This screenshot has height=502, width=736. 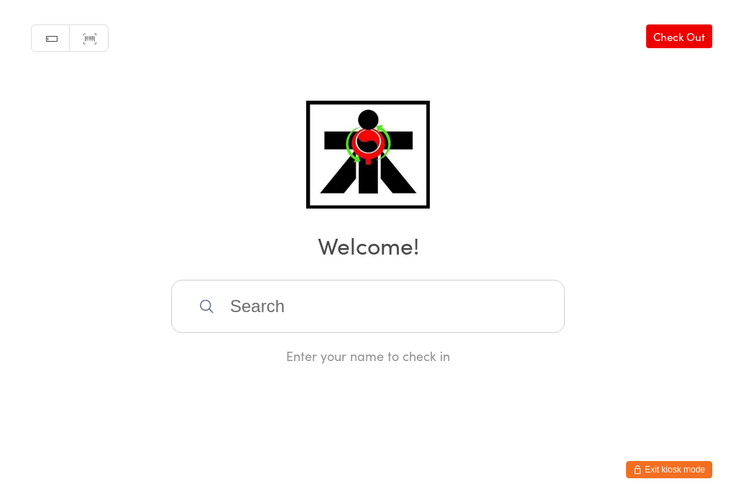 What do you see at coordinates (368, 306) in the screenshot?
I see `input: Search` at bounding box center [368, 306].